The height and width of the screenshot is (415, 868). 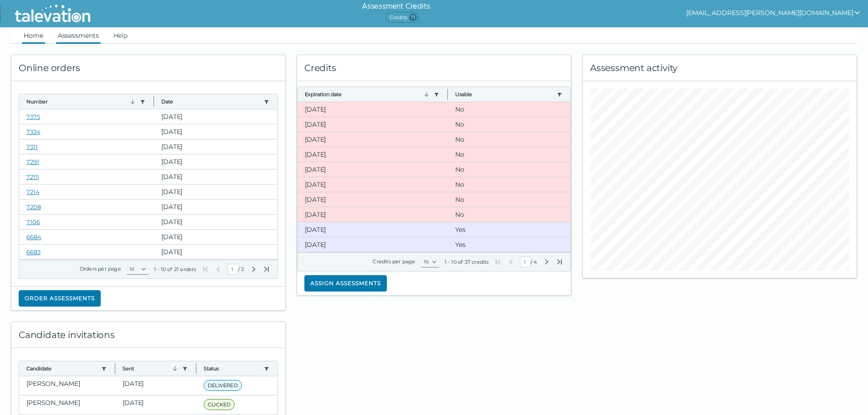 What do you see at coordinates (34, 222) in the screenshot?
I see `a: 7106` at bounding box center [34, 222].